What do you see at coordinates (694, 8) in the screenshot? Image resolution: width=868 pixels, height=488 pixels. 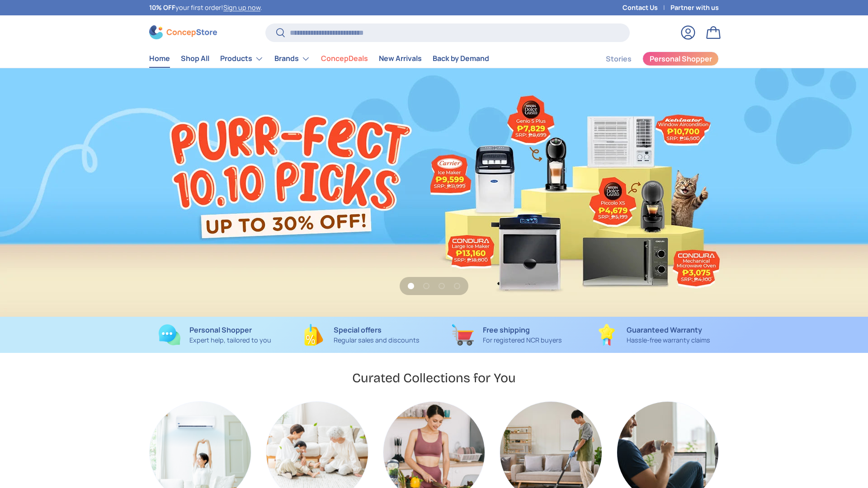 I see `a: Partner with us` at bounding box center [694, 8].